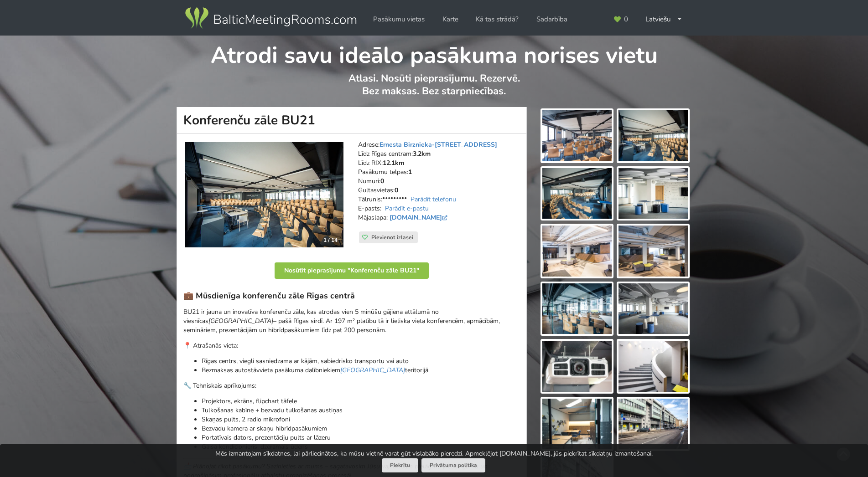 This screenshot has height=477, width=868. What do you see at coordinates (453, 465) in the screenshot?
I see `a: Privātuma politika` at bounding box center [453, 465].